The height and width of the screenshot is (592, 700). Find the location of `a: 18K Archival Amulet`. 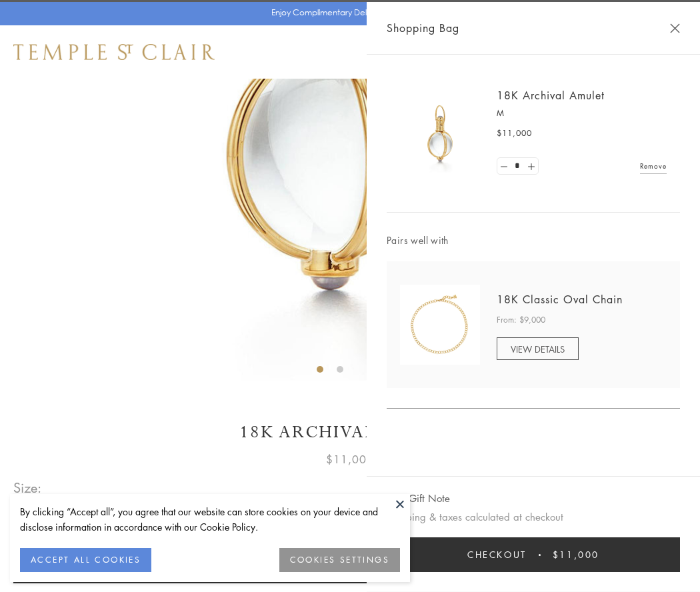

a: 18K Archival Amulet is located at coordinates (551, 95).